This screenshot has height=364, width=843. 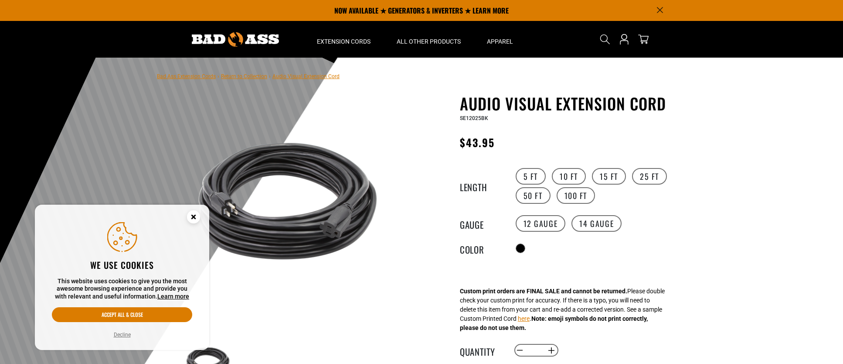 I want to click on span: Audio Visual Extension Cord, so click(x=306, y=76).